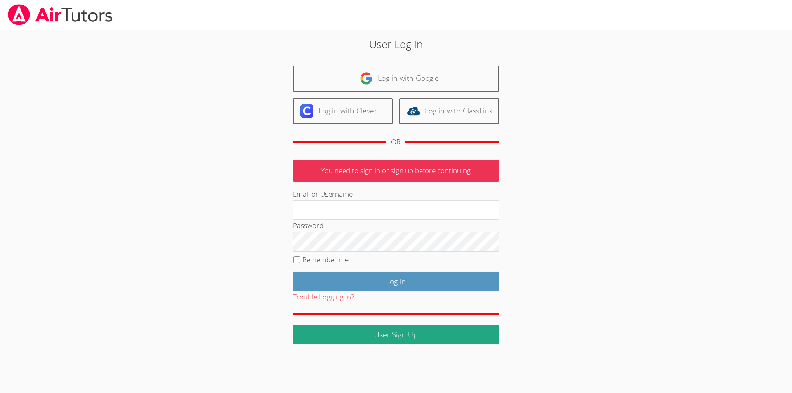 This screenshot has width=792, height=393. What do you see at coordinates (325, 259) in the screenshot?
I see `label: Remember me` at bounding box center [325, 259].